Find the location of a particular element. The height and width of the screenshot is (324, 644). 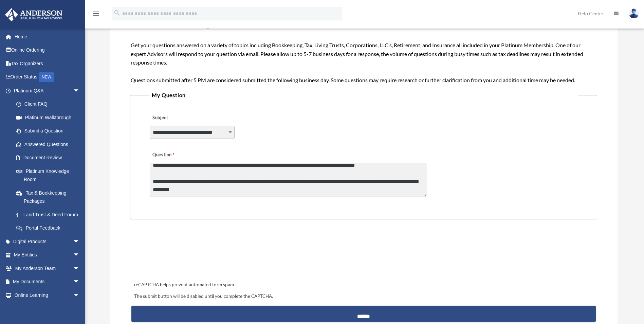

a: Submit a Question is located at coordinates (48, 131).